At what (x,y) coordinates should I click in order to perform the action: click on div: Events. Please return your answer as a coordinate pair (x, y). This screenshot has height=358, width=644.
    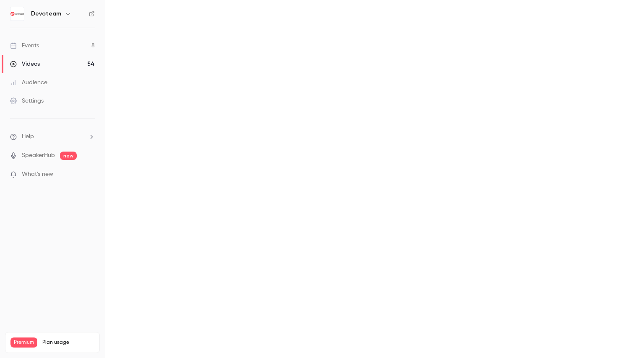
    Looking at the image, I should click on (24, 46).